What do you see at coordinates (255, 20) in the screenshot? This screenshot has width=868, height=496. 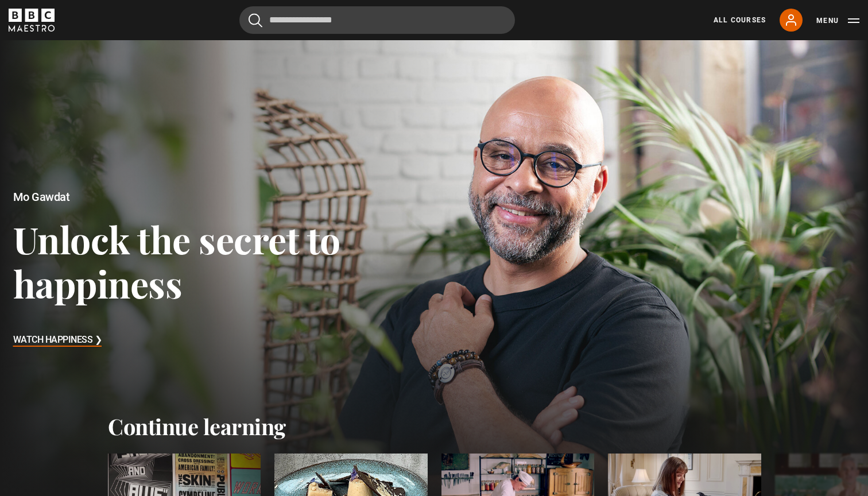 I see `button: Submit the search query` at bounding box center [255, 20].